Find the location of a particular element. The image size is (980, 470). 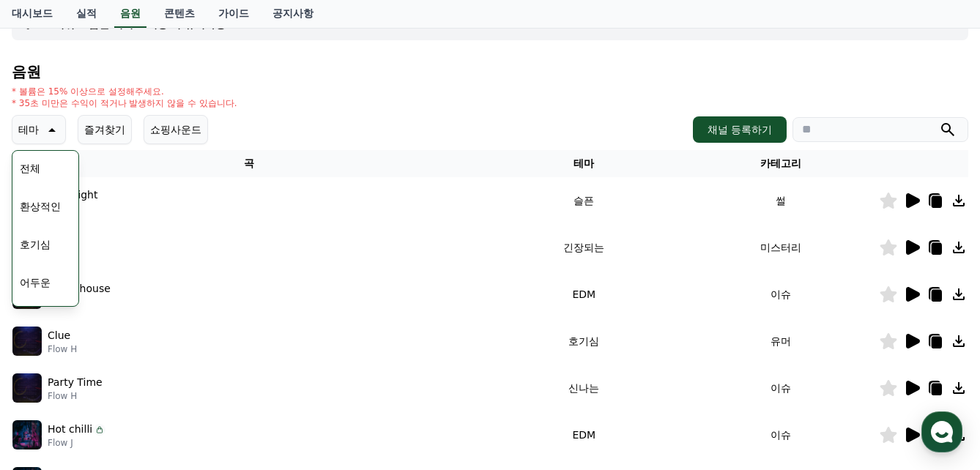

div: 문의사항을 남겨주세요 :) is located at coordinates (147, 190).